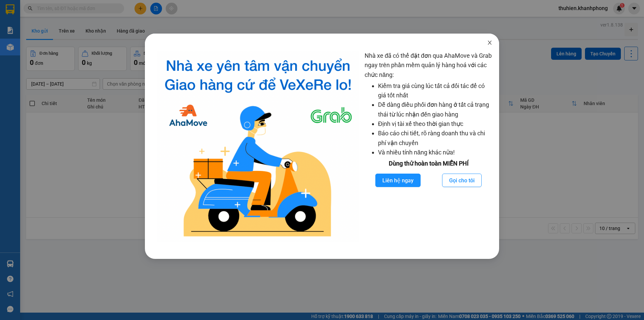  I want to click on button: Close, so click(490, 43).